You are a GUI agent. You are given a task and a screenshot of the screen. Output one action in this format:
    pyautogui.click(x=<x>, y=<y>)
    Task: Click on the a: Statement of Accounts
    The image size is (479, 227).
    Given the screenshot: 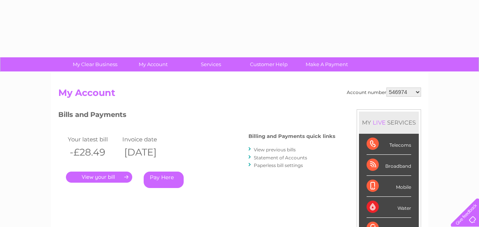 What is the action you would take?
    pyautogui.click(x=281, y=157)
    